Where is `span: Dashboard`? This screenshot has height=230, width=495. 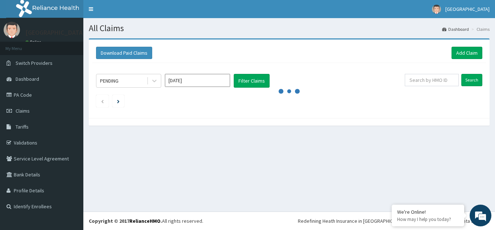
span: Dashboard is located at coordinates (27, 79).